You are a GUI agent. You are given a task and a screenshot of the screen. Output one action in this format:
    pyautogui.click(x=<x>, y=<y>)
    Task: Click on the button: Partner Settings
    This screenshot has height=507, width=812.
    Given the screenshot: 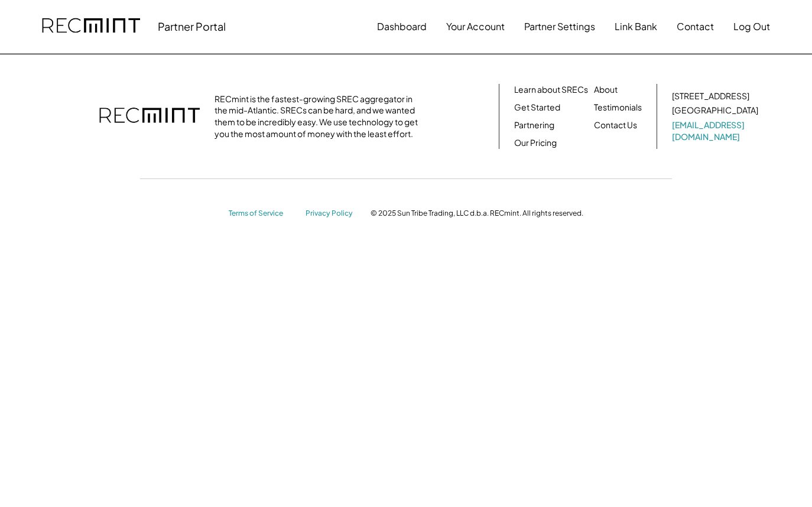 What is the action you would take?
    pyautogui.click(x=560, y=27)
    